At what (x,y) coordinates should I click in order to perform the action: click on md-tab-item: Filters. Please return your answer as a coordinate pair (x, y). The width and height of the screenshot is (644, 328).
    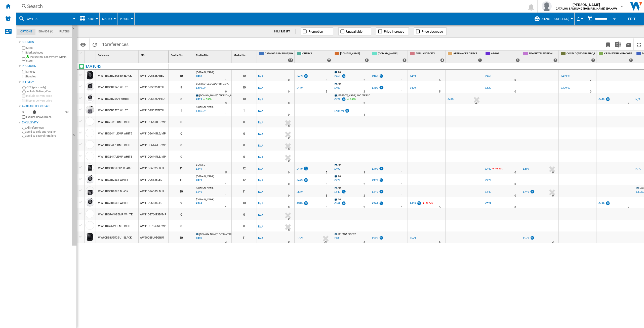
    Looking at the image, I should click on (64, 32).